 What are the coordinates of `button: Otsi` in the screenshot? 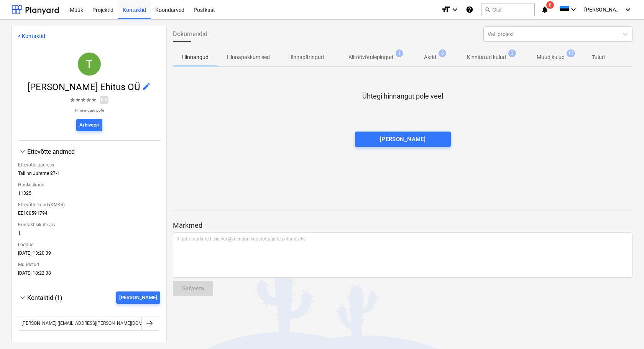 It's located at (508, 10).